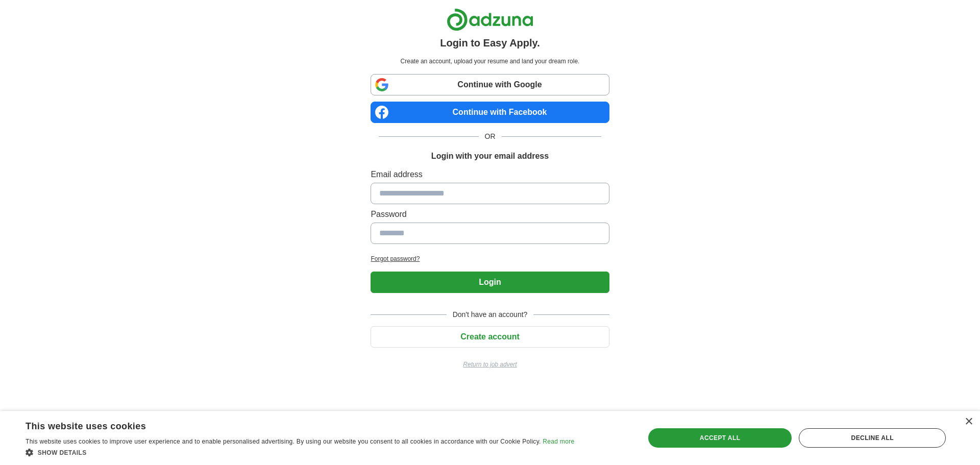 This screenshot has width=980, height=465. What do you see at coordinates (287, 425) in the screenshot?
I see `div: This website uses cookies` at bounding box center [287, 425].